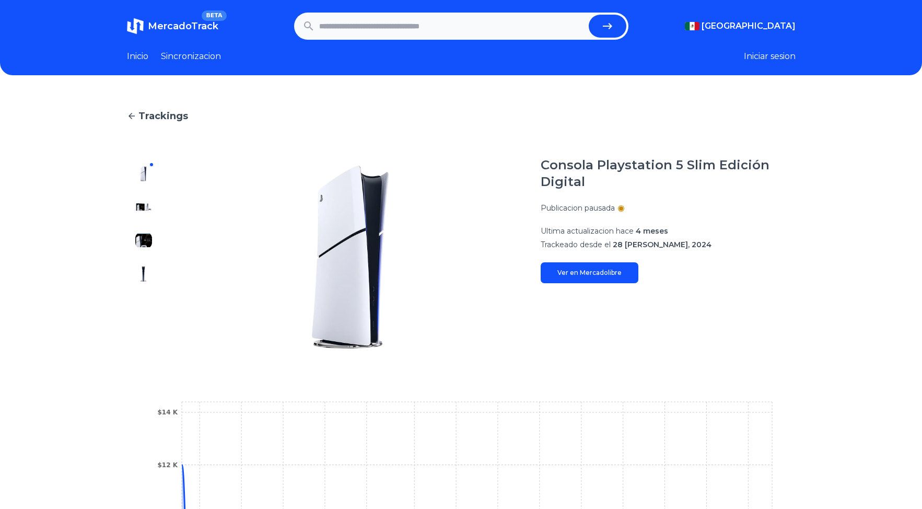 This screenshot has width=922, height=509. Describe the element at coordinates (135, 26) in the screenshot. I see `img: MercadoTrack` at that location.